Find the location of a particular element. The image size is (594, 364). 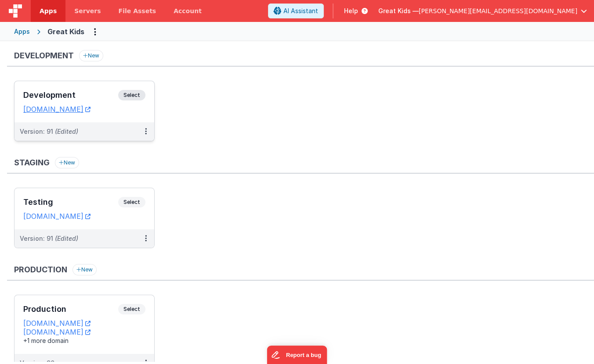

span: Servers is located at coordinates (87, 11).